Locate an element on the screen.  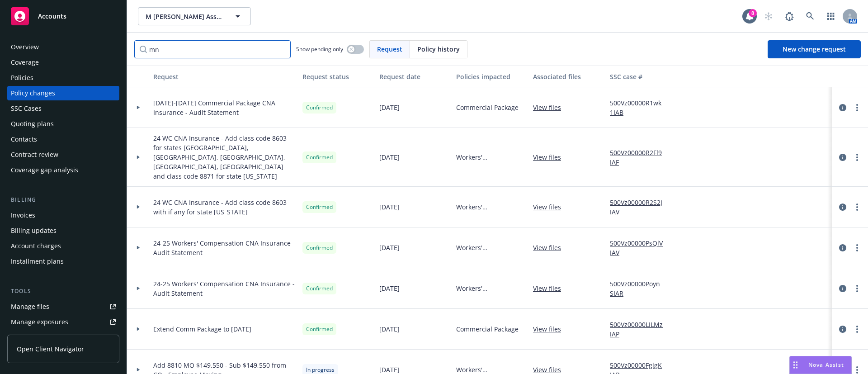
a: SSC Cases is located at coordinates (63, 109).